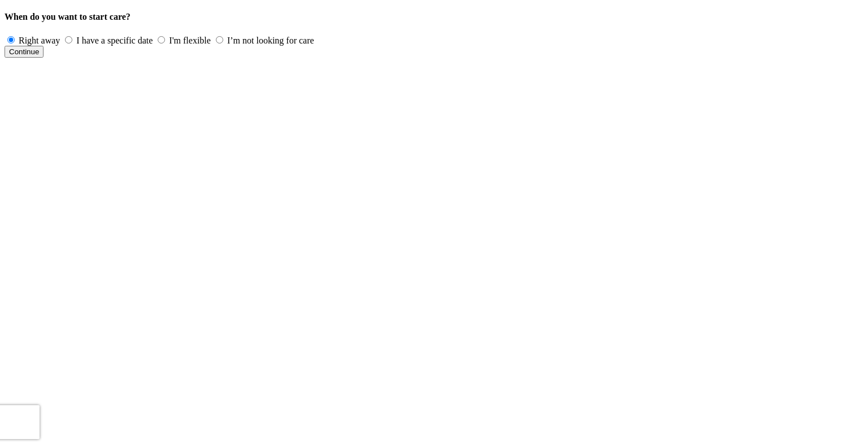  I want to click on button: Continue, so click(24, 52).